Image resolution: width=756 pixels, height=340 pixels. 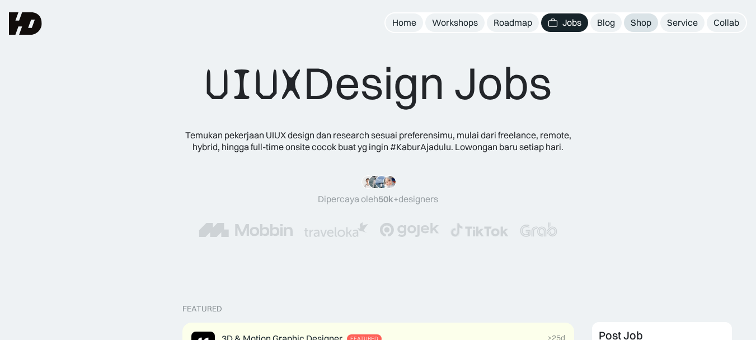 What do you see at coordinates (378, 83) in the screenshot?
I see `div: Design Jobs` at bounding box center [378, 83].